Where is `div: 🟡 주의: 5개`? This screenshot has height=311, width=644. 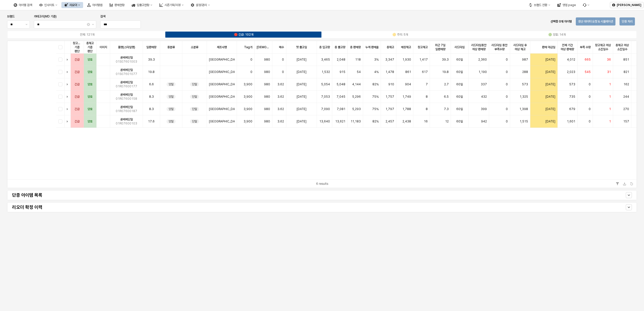
div: 🟡 주의: 5개 is located at coordinates (400, 34).